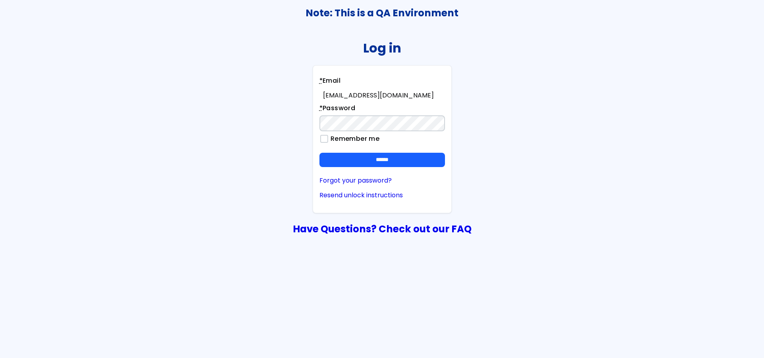  What do you see at coordinates (382, 229) in the screenshot?
I see `a: Have Questions? Check out our FAQ` at bounding box center [382, 229].